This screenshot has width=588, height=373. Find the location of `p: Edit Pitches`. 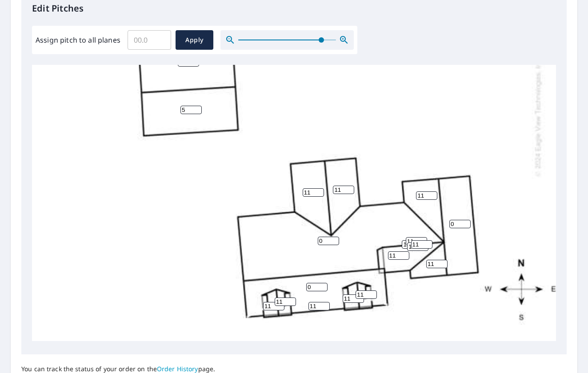

p: Edit Pitches is located at coordinates (294, 8).